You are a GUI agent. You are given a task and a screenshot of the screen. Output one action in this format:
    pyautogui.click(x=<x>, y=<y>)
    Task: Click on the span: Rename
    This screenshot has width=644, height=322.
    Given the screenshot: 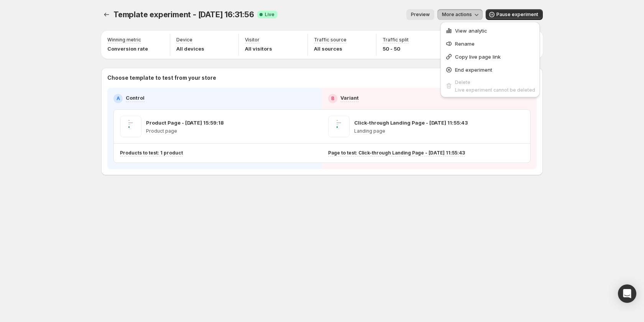 What is the action you would take?
    pyautogui.click(x=465, y=43)
    